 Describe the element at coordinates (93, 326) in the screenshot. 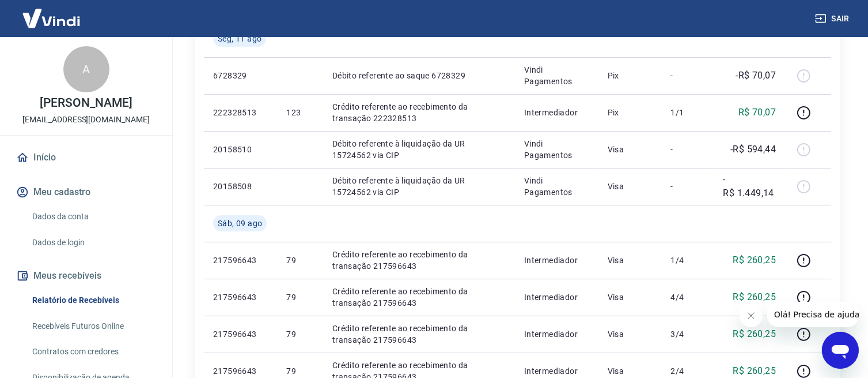

I see `a: Recebíveis Futuros Online` at that location.